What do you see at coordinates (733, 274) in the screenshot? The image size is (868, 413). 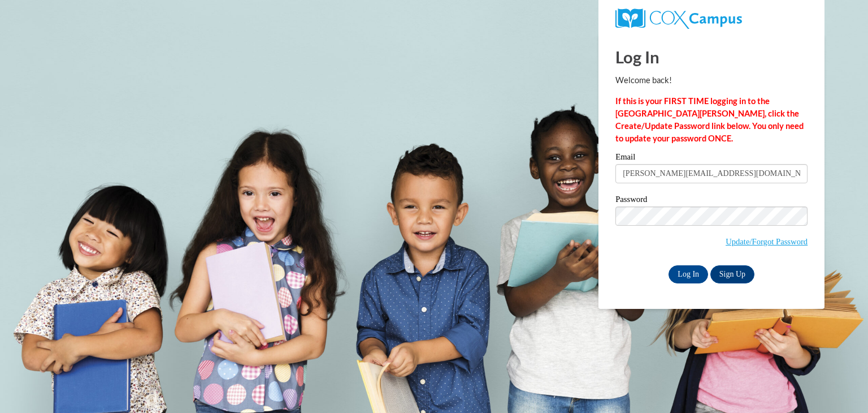 I see `a: Sign Up` at bounding box center [733, 274].